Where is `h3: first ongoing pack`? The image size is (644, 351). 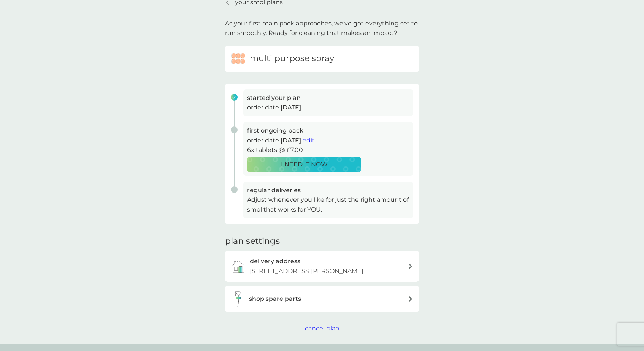 h3: first ongoing pack is located at coordinates (328, 131).